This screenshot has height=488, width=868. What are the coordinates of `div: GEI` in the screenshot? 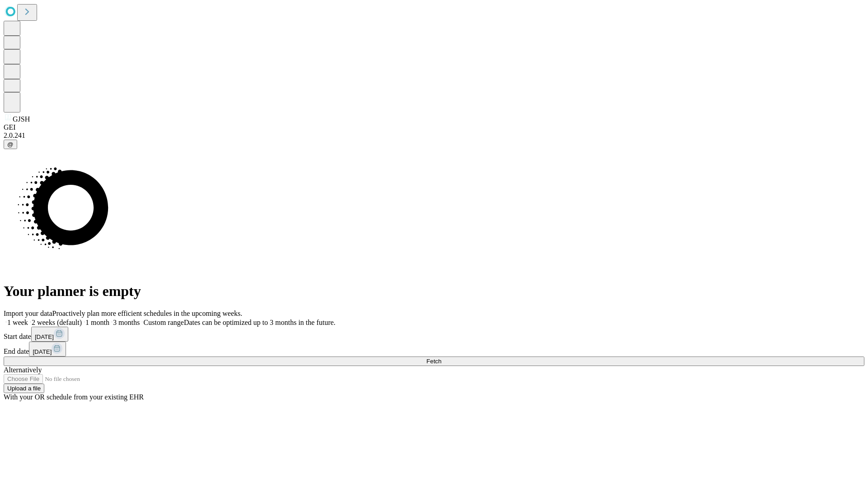 It's located at (434, 128).